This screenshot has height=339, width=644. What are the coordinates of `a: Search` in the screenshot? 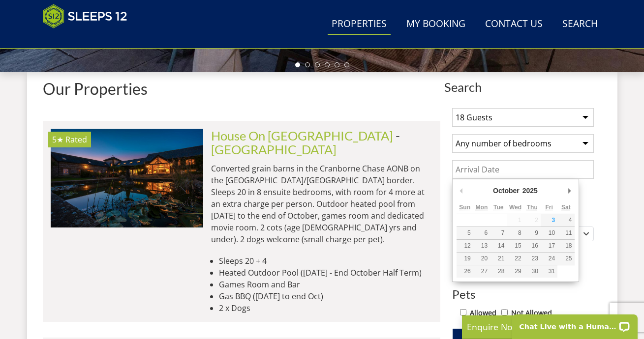 It's located at (580, 24).